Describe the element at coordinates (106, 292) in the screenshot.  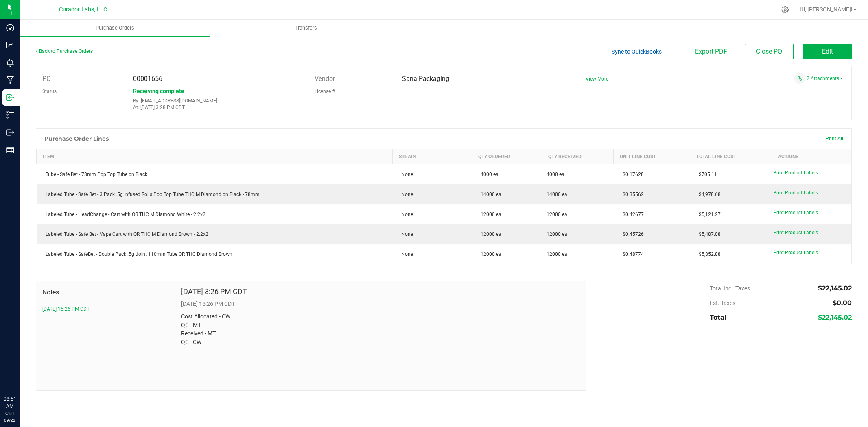
I see `span: Notes` at that location.